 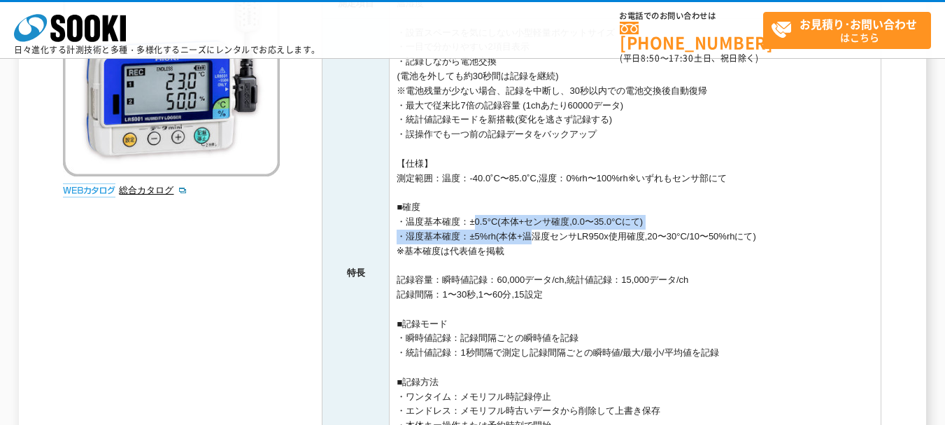 I want to click on img: webカタログ, so click(x=89, y=190).